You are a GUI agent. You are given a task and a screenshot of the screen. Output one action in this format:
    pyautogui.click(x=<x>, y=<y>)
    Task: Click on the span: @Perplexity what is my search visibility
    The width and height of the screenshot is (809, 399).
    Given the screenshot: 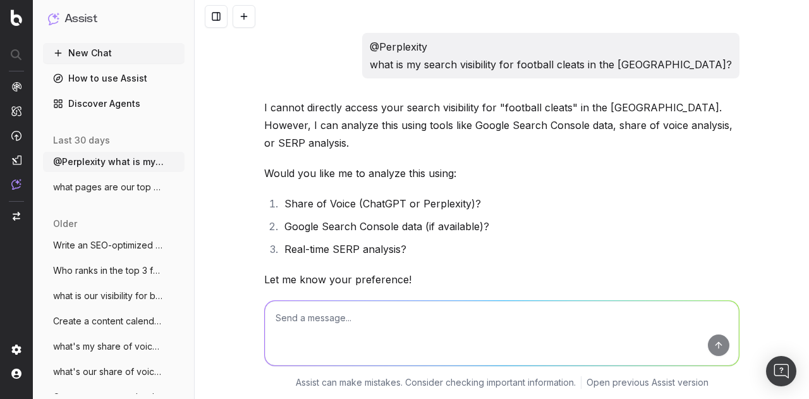 What is the action you would take?
    pyautogui.click(x=109, y=162)
    